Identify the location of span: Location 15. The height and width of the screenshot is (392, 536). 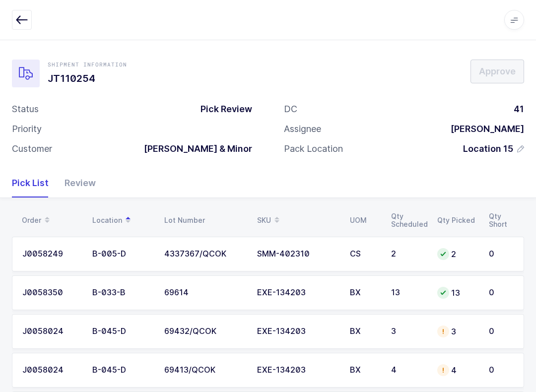
(488, 149).